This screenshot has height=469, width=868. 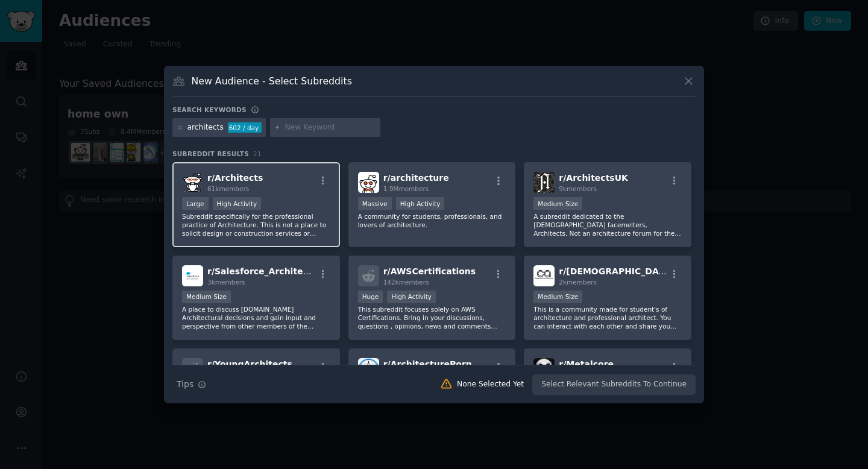 What do you see at coordinates (432, 221) in the screenshot?
I see `p: A community for students, professionals, and lovers of architecture.` at bounding box center [432, 221].